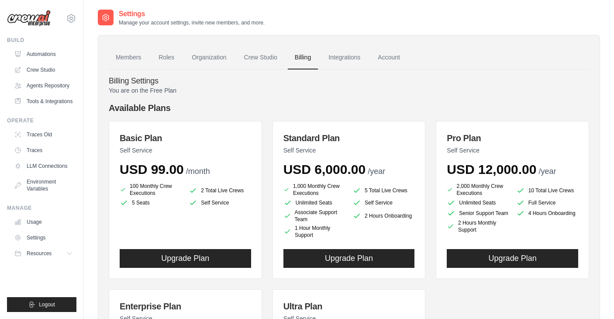 This screenshot has height=319, width=614. What do you see at coordinates (43, 86) in the screenshot?
I see `a: Agents Repository` at bounding box center [43, 86].